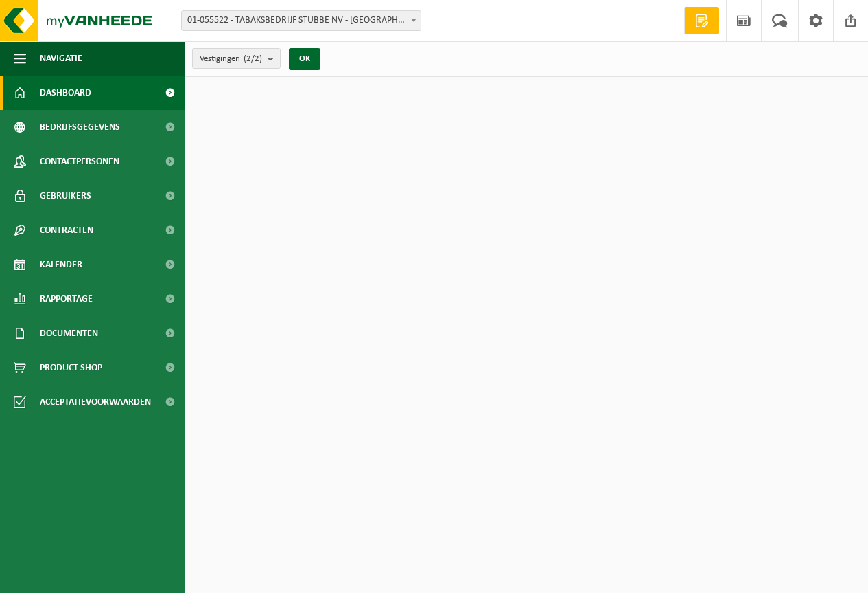  I want to click on span: 01-055522 - TABAKSBEDRIJF STUBBE NV - ZONNEBEKE, so click(301, 20).